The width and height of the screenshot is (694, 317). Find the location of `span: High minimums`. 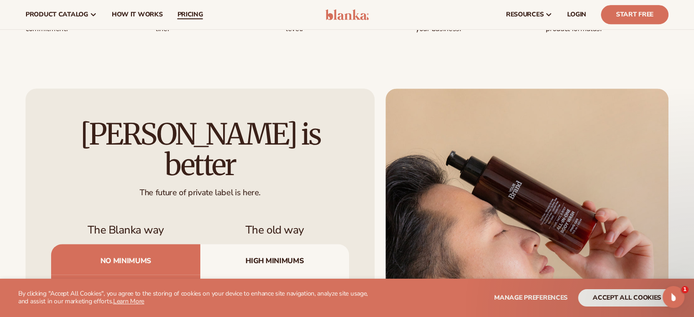

span: High minimums is located at coordinates (275, 259).